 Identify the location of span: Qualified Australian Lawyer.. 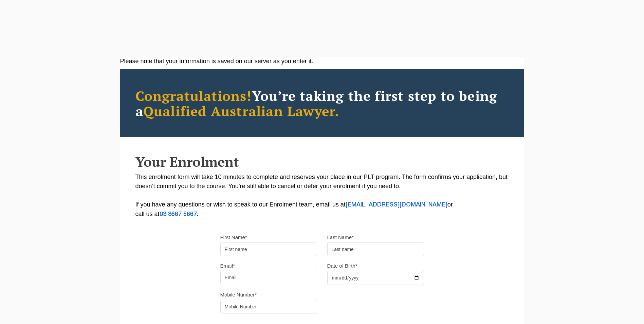
(241, 111).